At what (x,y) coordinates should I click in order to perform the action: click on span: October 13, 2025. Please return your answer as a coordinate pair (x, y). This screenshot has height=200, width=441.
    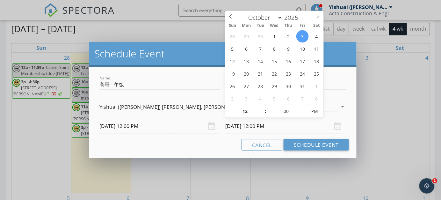
    Looking at the image, I should click on (246, 61).